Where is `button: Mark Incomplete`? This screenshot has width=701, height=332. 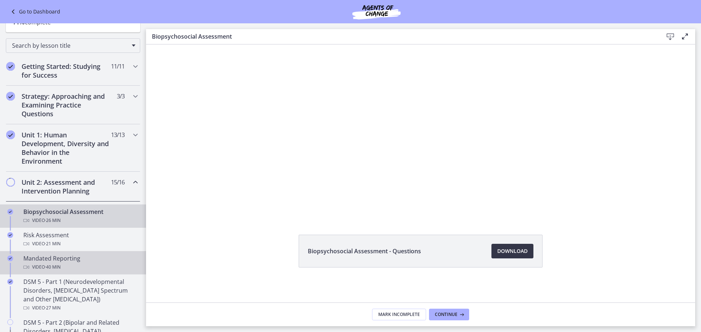
button: Mark Incomplete is located at coordinates (399, 315).